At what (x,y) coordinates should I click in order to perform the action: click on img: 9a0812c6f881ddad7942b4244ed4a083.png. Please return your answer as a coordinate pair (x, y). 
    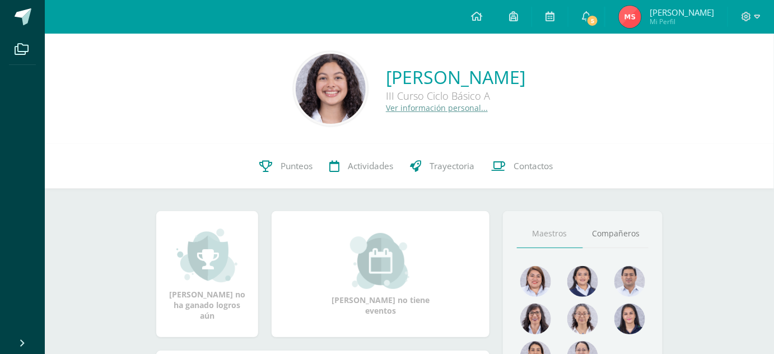
    Looking at the image, I should click on (630, 281).